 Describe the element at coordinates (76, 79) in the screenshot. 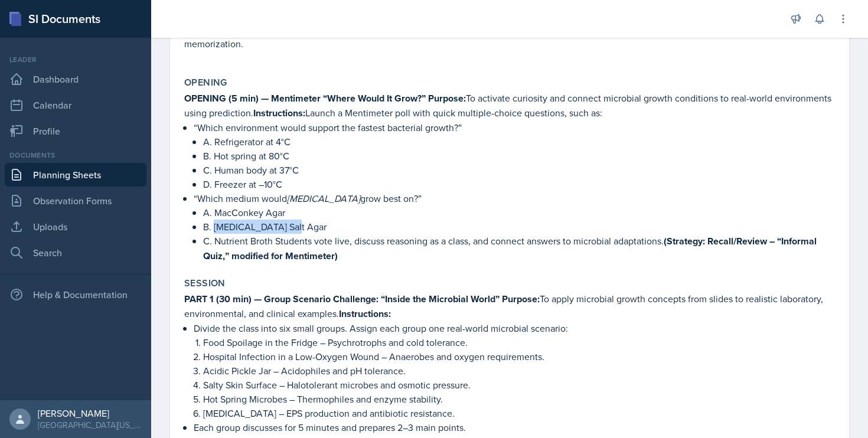

I see `a: Dashboard` at that location.